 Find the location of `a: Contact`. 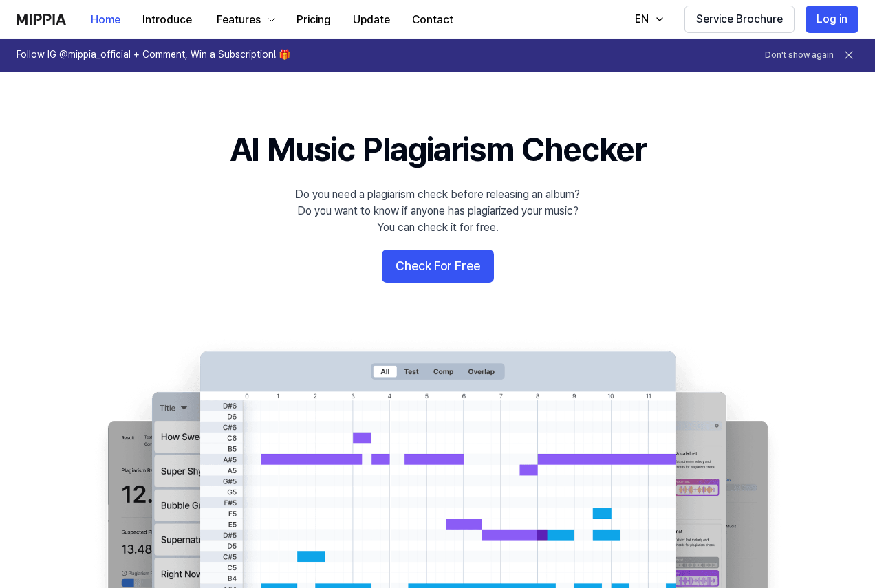

a: Contact is located at coordinates (433, 20).